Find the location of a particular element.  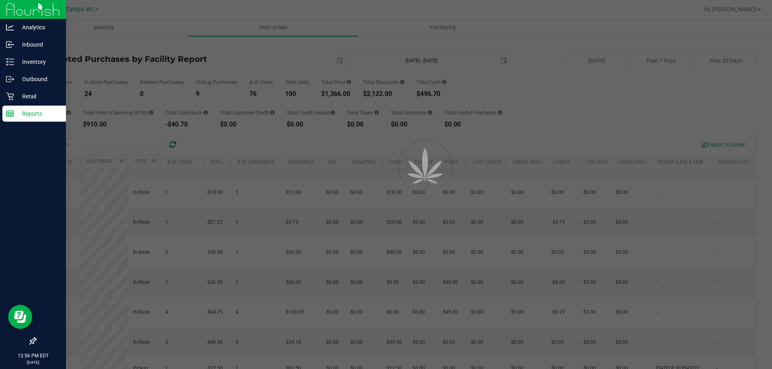

inline-svg: Inventory is located at coordinates (10, 62).